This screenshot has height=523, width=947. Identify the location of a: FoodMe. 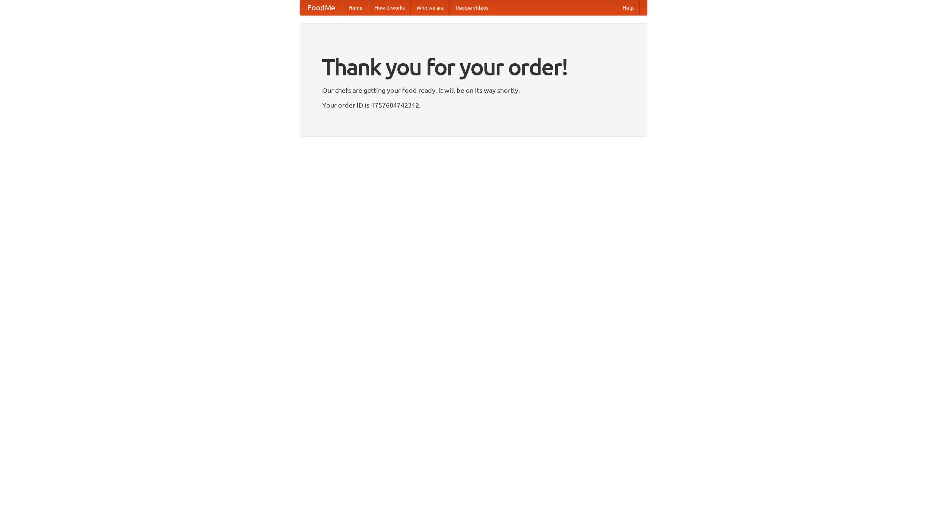
(321, 8).